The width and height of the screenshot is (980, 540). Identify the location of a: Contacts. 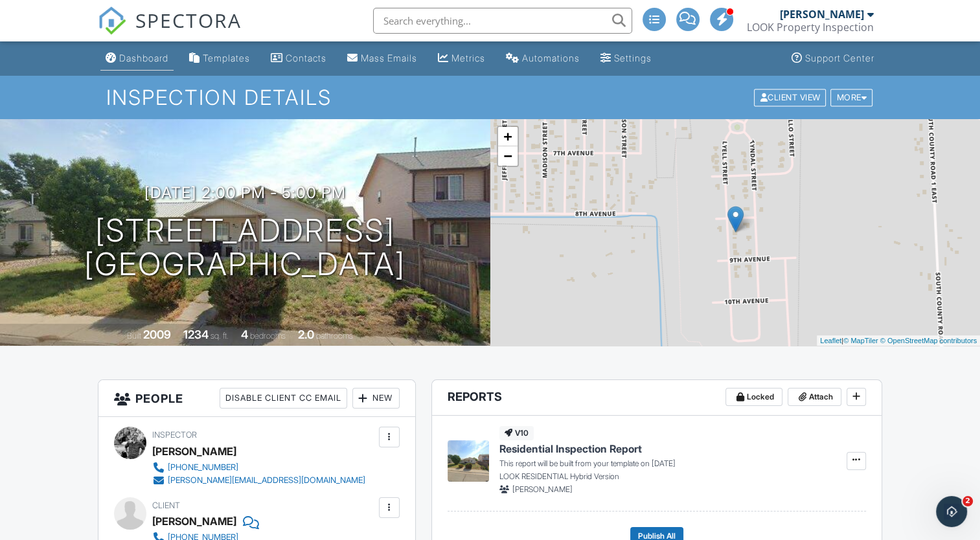
(299, 58).